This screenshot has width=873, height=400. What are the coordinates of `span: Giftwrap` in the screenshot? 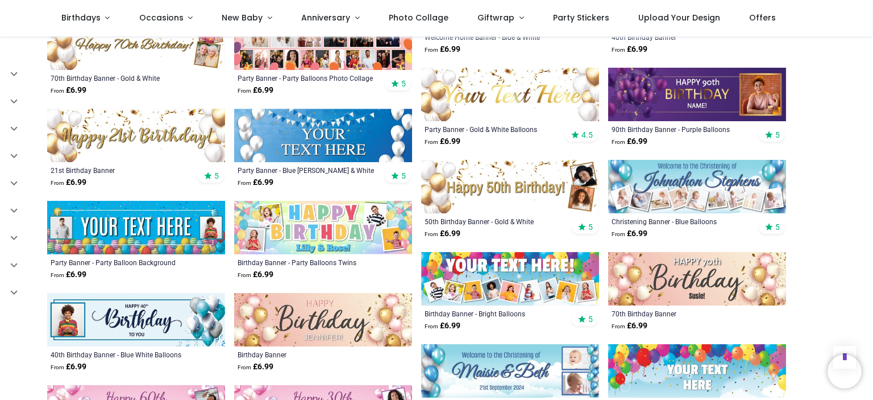 It's located at (496, 18).